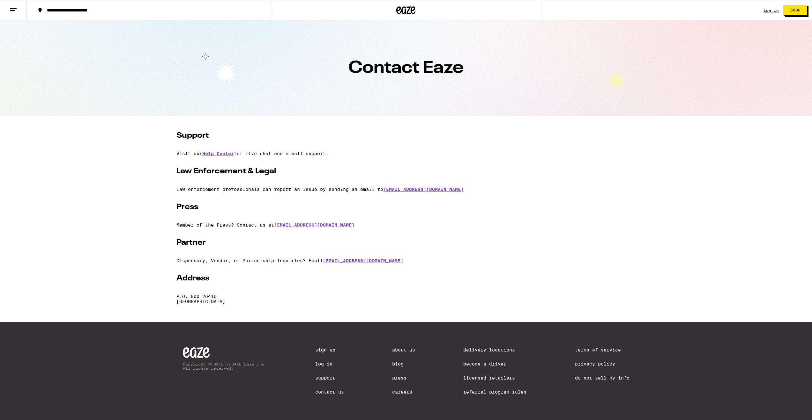 The width and height of the screenshot is (812, 420). Describe the element at coordinates (218, 154) in the screenshot. I see `a: Help Center` at that location.